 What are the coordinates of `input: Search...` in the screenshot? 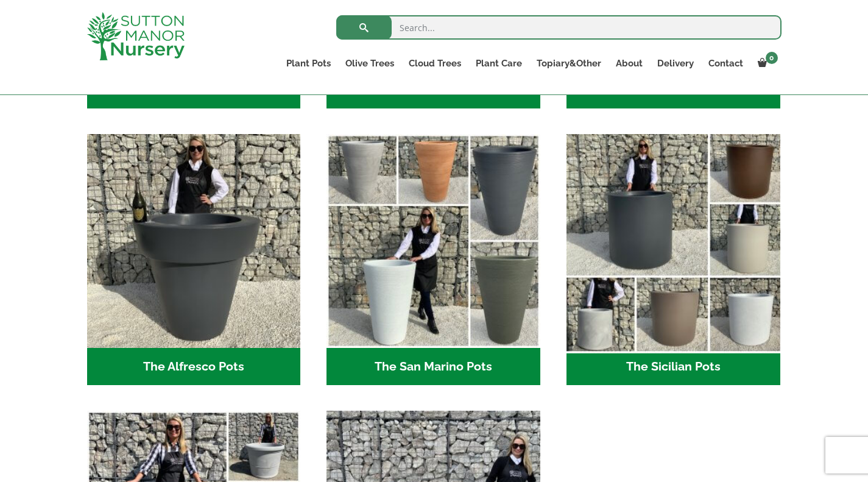 It's located at (558, 27).